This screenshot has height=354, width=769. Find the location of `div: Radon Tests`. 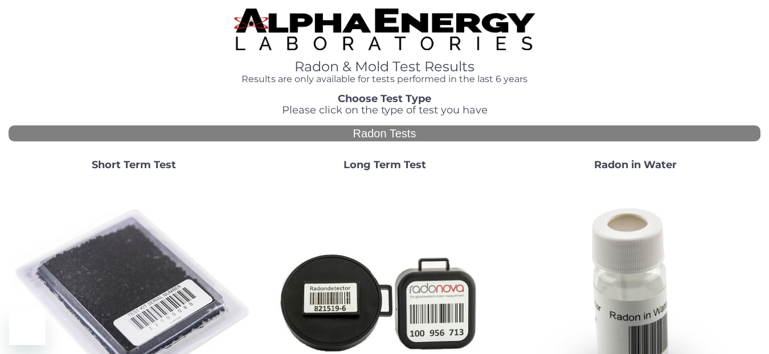

div: Radon Tests is located at coordinates (385, 133).